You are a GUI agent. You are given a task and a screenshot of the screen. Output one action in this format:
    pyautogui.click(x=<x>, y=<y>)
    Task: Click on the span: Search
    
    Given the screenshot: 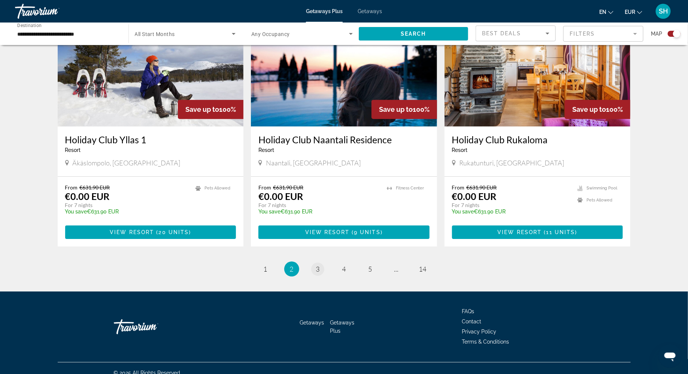 What is the action you would take?
    pyautogui.click(x=414, y=34)
    